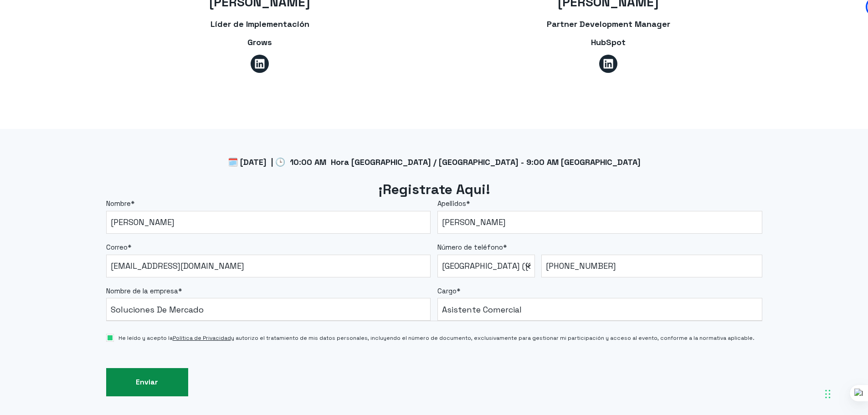 Image resolution: width=868 pixels, height=415 pixels. I want to click on h2: ¡Registrate Aqui!, so click(434, 190).